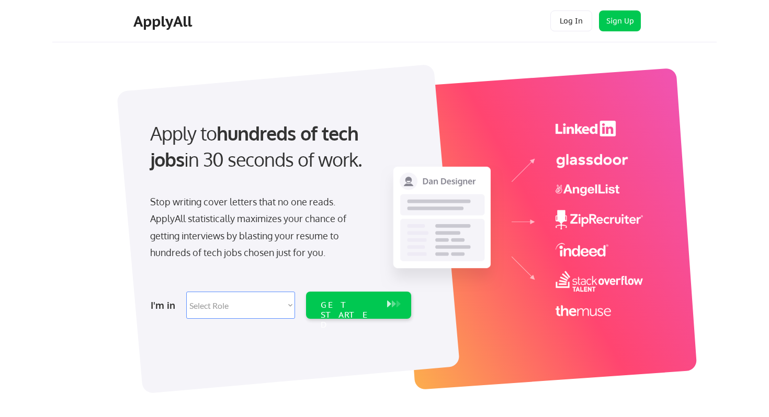 The width and height of the screenshot is (769, 417). I want to click on button: Log In, so click(571, 21).